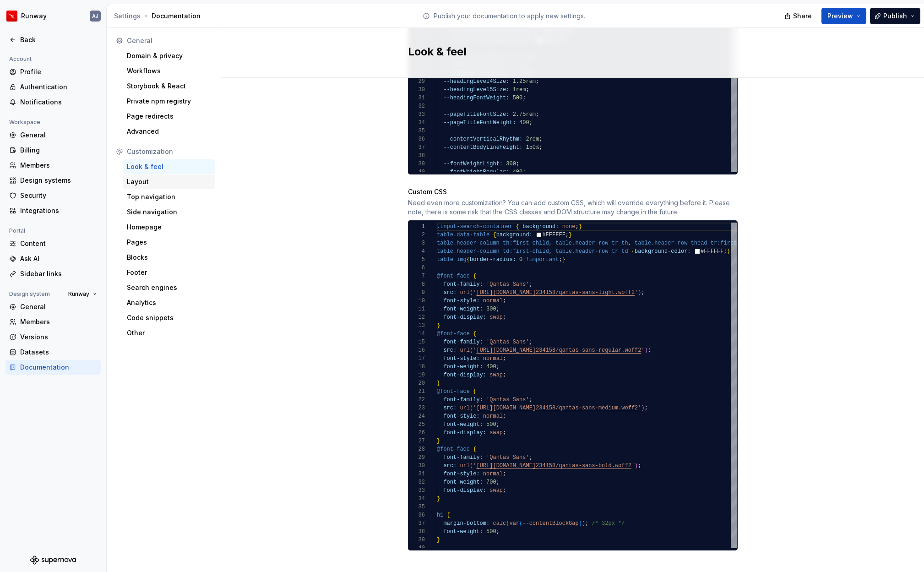 This screenshot has width=924, height=572. Describe the element at coordinates (416, 309) in the screenshot. I see `div: 11` at that location.